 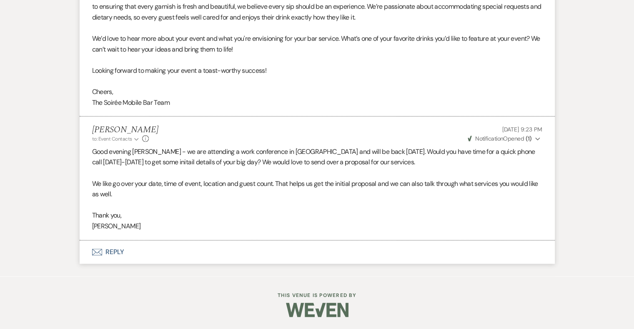 What do you see at coordinates (317, 252) in the screenshot?
I see `button: Reply` at bounding box center [317, 252].